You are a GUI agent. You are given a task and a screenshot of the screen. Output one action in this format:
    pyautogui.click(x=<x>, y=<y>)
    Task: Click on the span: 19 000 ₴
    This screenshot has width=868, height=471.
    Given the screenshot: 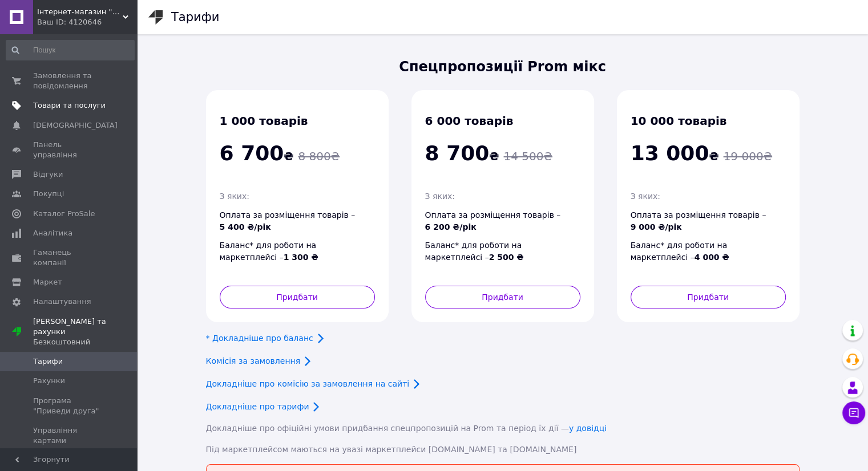 What is the action you would take?
    pyautogui.click(x=747, y=157)
    